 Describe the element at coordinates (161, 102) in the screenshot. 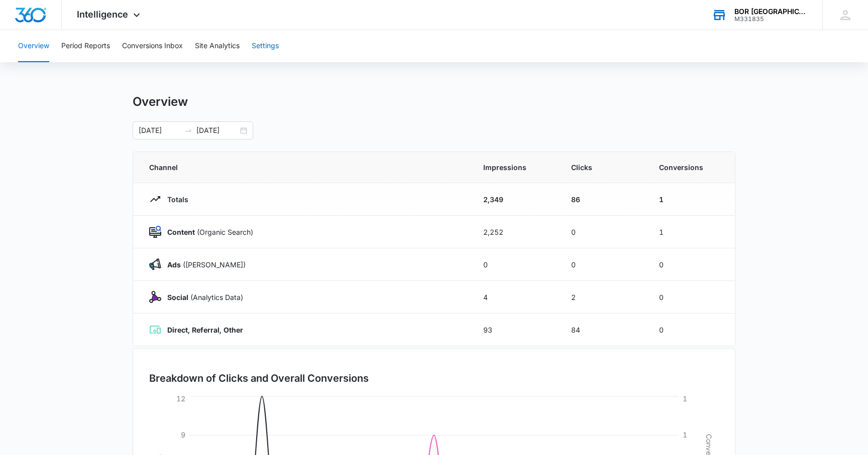

I see `h1: Overview` at that location.